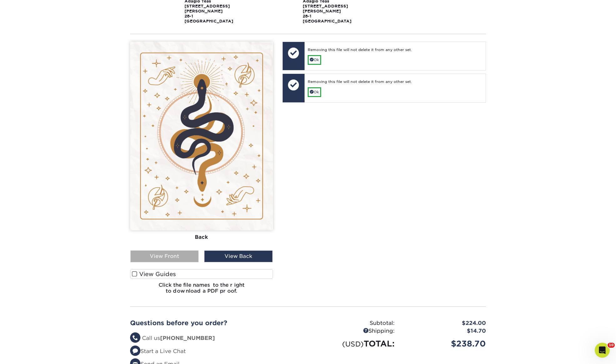  What do you see at coordinates (201, 290) in the screenshot?
I see `h6: Click the file names to the right to download a PDF proof.` at bounding box center [201, 290].